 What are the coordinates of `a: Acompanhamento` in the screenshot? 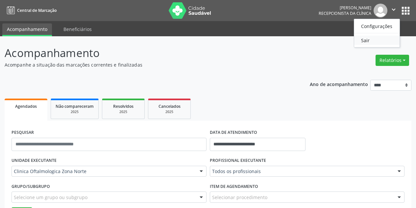 It's located at (27, 30).